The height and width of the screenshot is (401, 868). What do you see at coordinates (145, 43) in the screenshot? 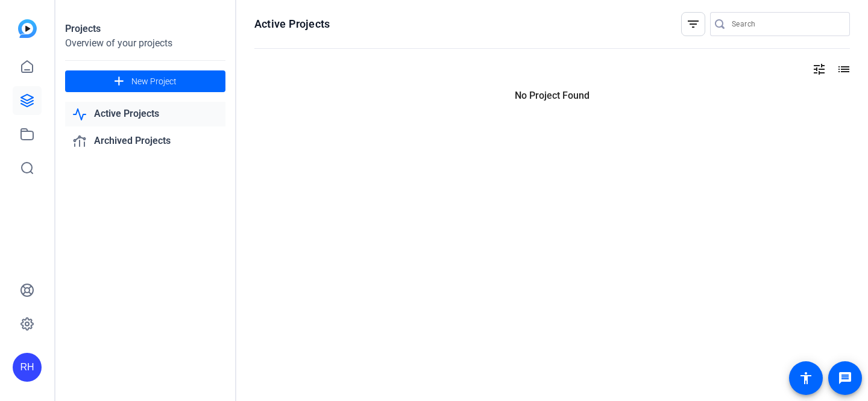
I see `div: Overview of your projects` at bounding box center [145, 43].